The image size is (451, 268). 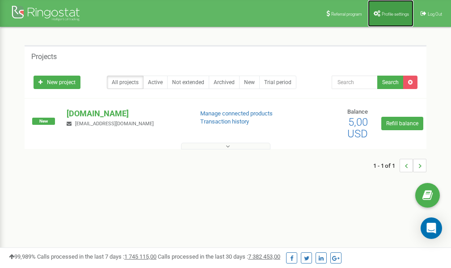 What do you see at coordinates (395, 14) in the screenshot?
I see `span: Profile settings` at bounding box center [395, 14].